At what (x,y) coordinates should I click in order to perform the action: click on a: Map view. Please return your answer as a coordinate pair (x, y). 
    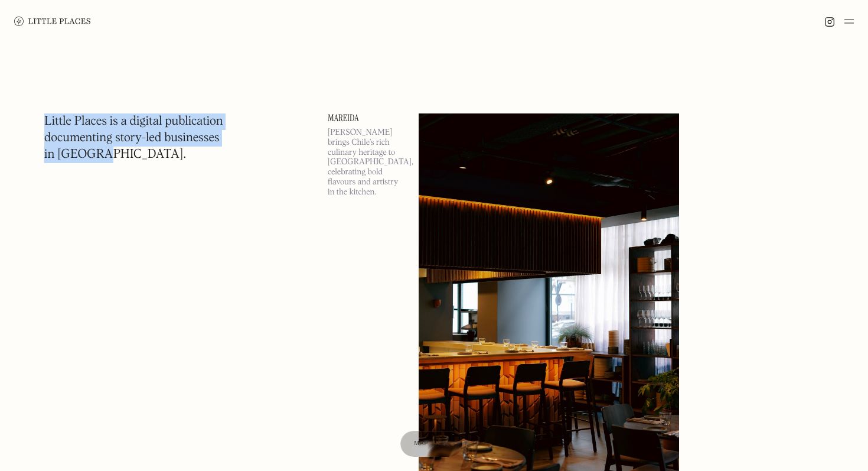
    Looking at the image, I should click on (431, 444).